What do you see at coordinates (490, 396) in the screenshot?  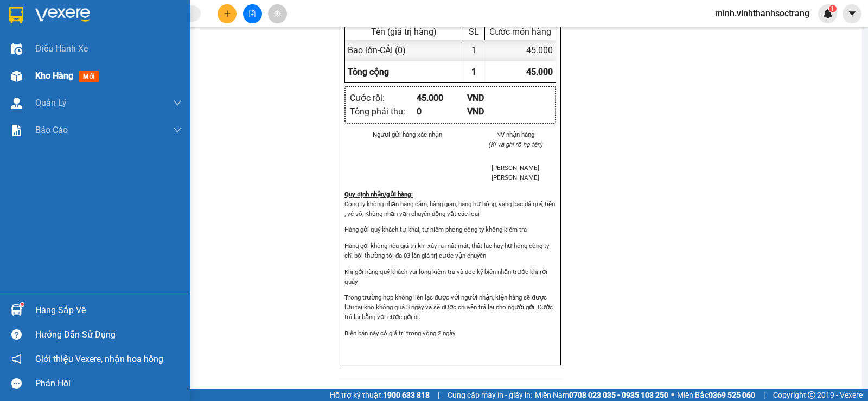 I see `span: Cung cấp máy in - giấy in:` at bounding box center [490, 396].